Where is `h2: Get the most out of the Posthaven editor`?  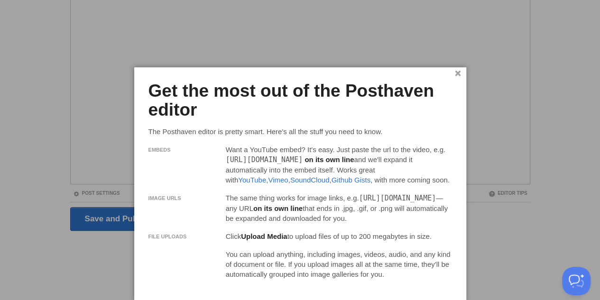
h2: Get the most out of the Posthaven editor is located at coordinates (300, 101).